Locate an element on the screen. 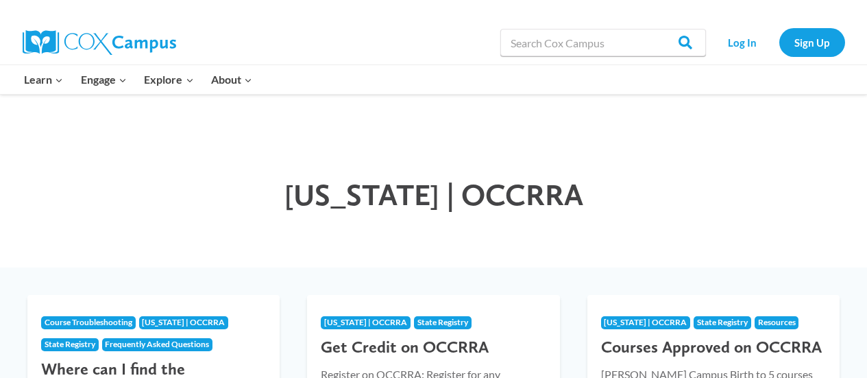 This screenshot has width=867, height=378. span: Course Troubleshooting is located at coordinates (88, 322).